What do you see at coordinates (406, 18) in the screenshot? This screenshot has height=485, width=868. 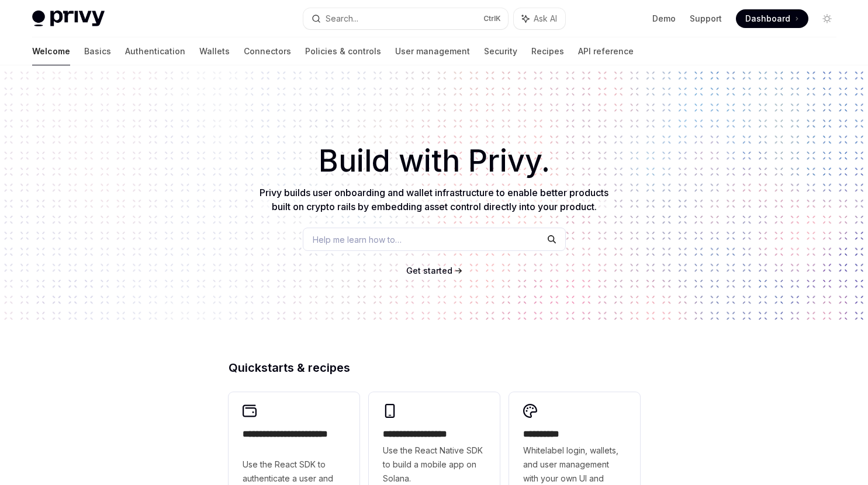 I see `button: Search...CtrlK` at bounding box center [406, 18].